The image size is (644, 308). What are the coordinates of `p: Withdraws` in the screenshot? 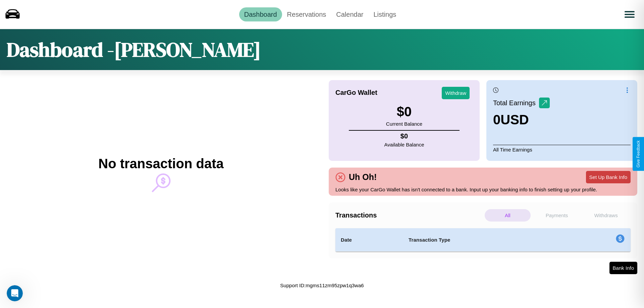 It's located at (606, 215).